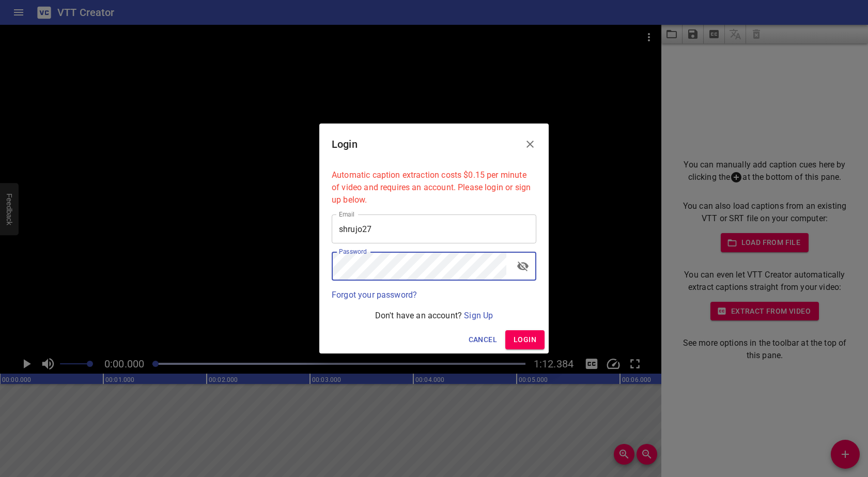 Image resolution: width=868 pixels, height=477 pixels. What do you see at coordinates (483, 339) in the screenshot?
I see `button: Cancel` at bounding box center [483, 339].